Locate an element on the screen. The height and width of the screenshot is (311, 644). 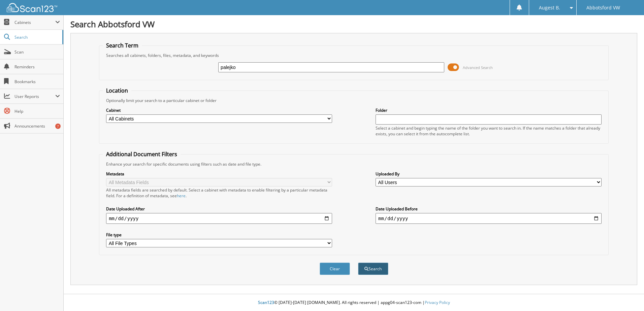
input: start is located at coordinates (219, 218).